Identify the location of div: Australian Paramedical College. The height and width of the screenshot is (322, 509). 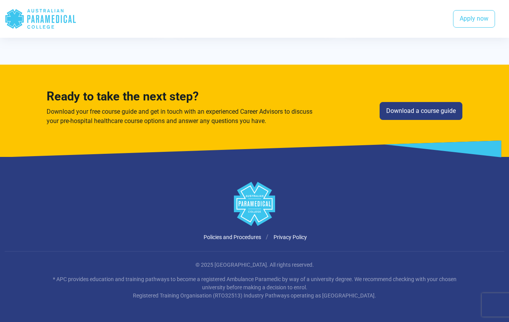
(40, 19).